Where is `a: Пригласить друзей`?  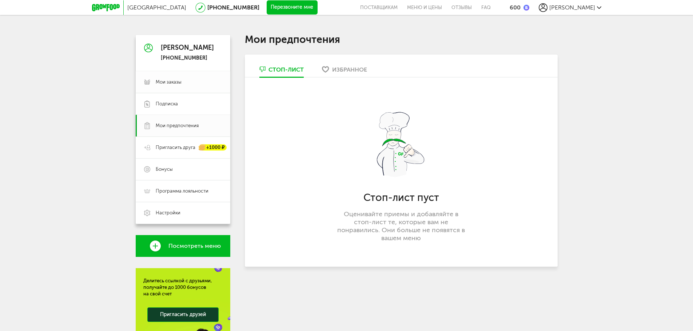 a: Пригласить друзей is located at coordinates (183, 315).